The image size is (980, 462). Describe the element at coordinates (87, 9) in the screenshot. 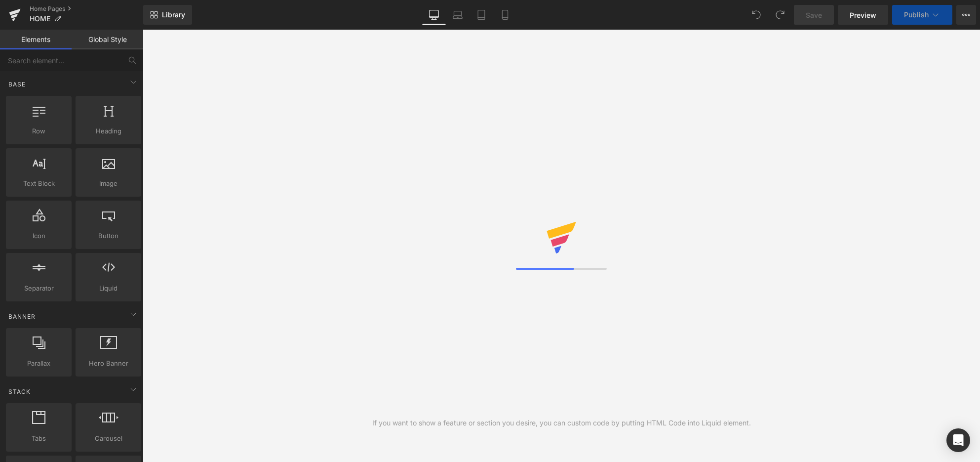

I see `a: Home Pages` at that location.